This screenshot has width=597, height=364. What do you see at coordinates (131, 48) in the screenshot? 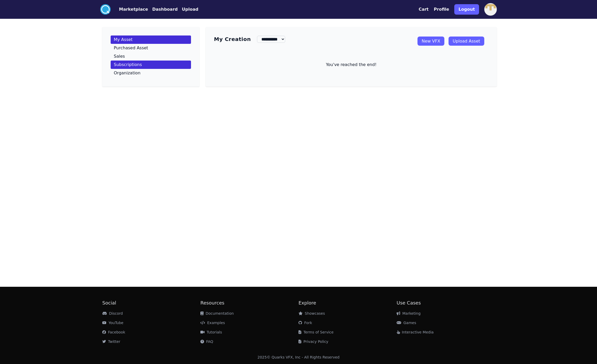
I see `p: Purchased Asset` at bounding box center [131, 48].